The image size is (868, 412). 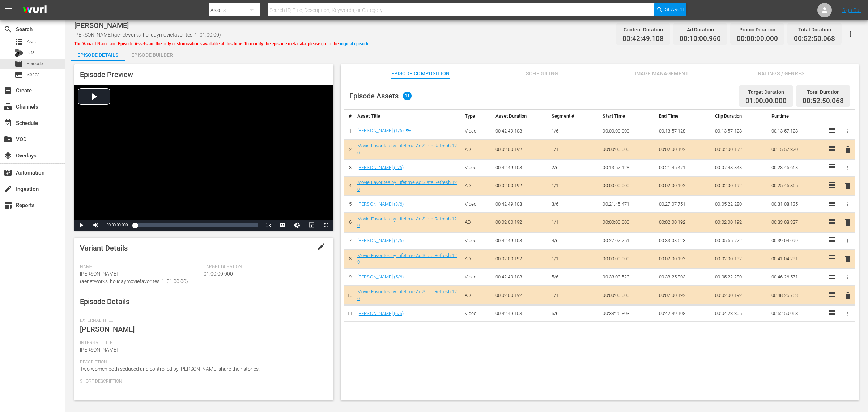 I want to click on td: 6/6, so click(x=574, y=313).